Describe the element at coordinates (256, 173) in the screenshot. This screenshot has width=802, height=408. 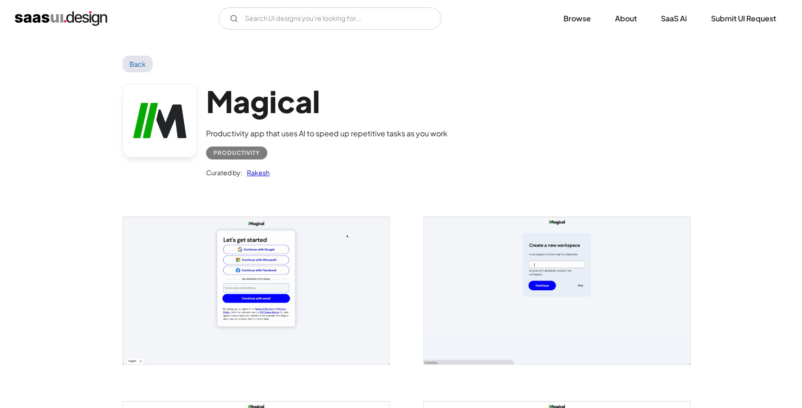
I see `a: Rakesh` at that location.